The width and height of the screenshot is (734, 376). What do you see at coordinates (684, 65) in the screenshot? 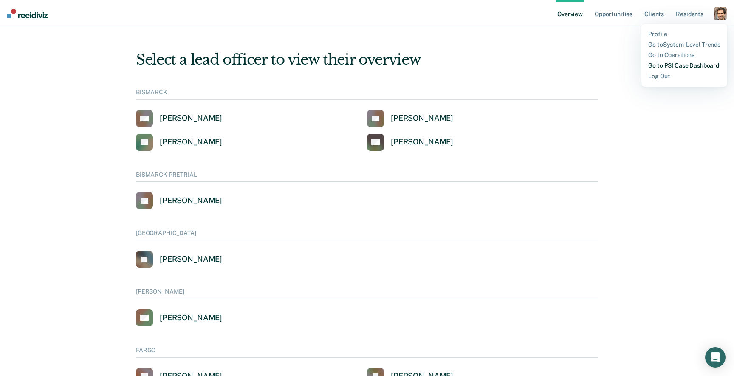
I see `a: Go to PSI Case Dashboard` at bounding box center [684, 65].